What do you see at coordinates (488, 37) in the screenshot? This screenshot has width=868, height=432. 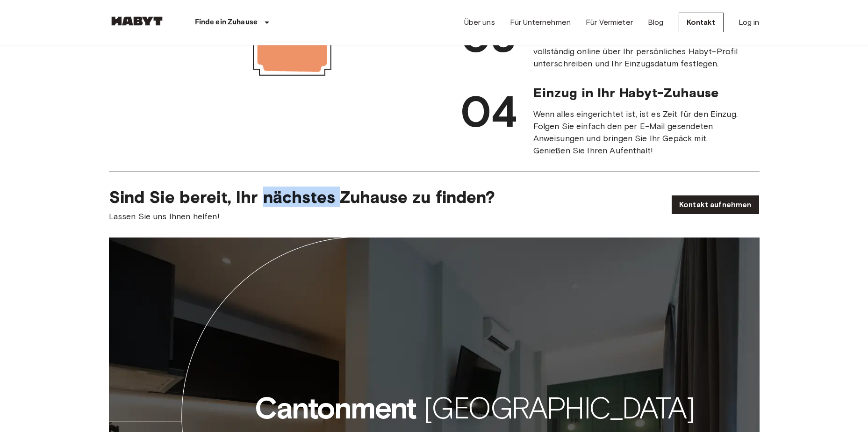 I see `span: 03` at bounding box center [488, 37].